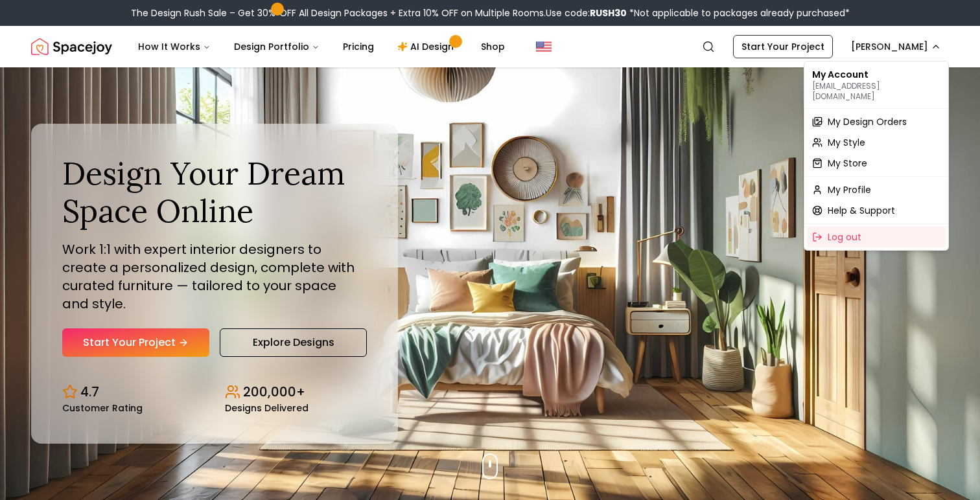 This screenshot has width=980, height=500. What do you see at coordinates (876, 190) in the screenshot?
I see `a: My Profile` at bounding box center [876, 190].